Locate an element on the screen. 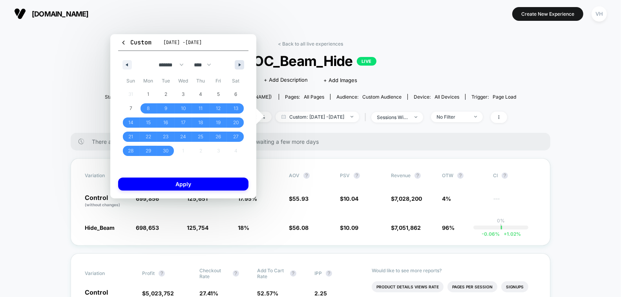  span: 21 is located at coordinates (131, 137).